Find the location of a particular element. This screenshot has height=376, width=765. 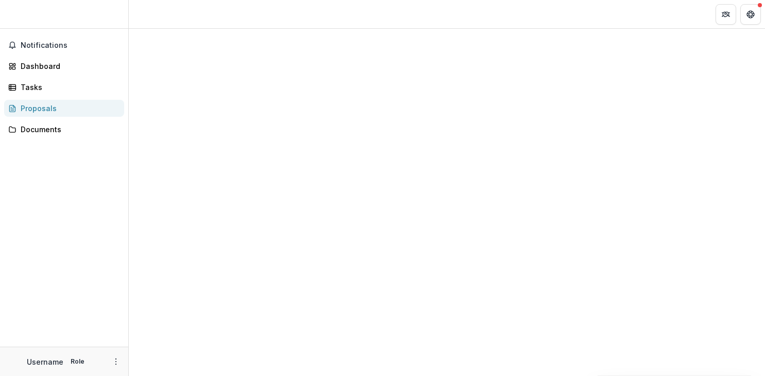

button: More is located at coordinates (116, 362).